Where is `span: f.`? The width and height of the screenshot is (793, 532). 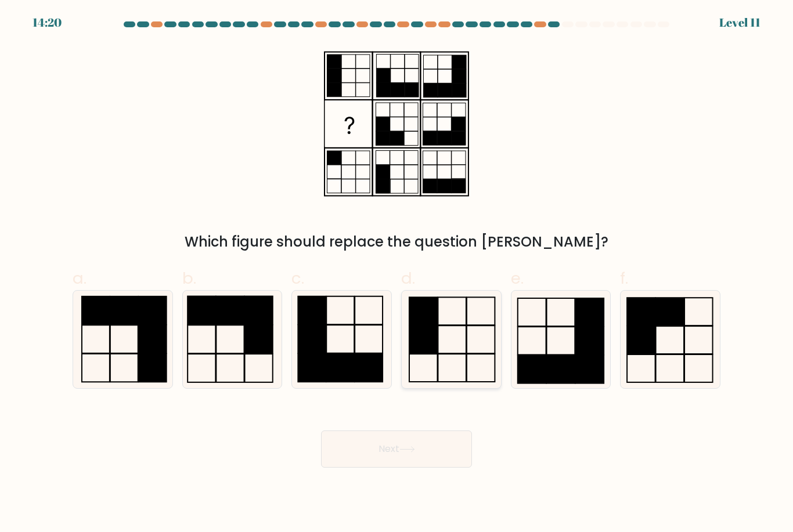
span: f. is located at coordinates (624, 278).